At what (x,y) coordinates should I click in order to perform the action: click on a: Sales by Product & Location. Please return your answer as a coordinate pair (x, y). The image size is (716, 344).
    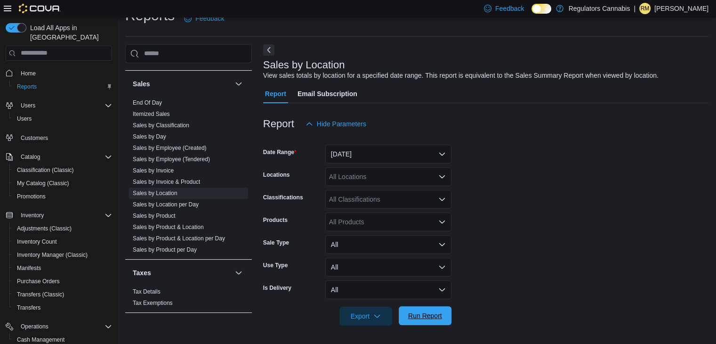
    Looking at the image, I should click on (168, 227).